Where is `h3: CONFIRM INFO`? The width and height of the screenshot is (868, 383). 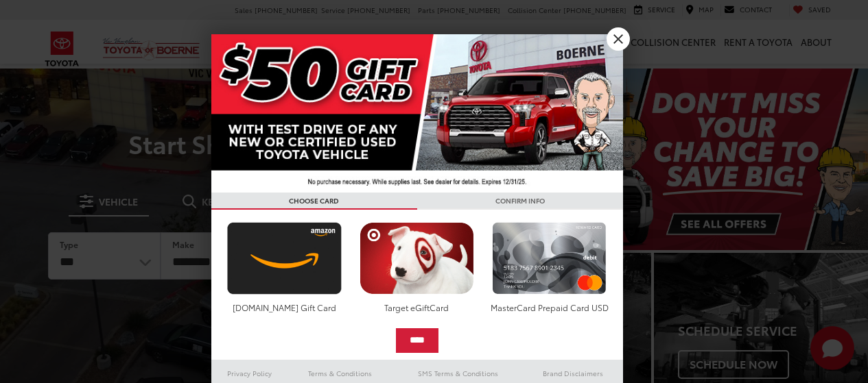 h3: CONFIRM INFO is located at coordinates (520, 201).